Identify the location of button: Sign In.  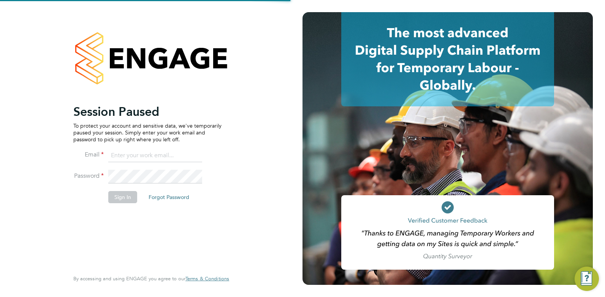
(123, 197).